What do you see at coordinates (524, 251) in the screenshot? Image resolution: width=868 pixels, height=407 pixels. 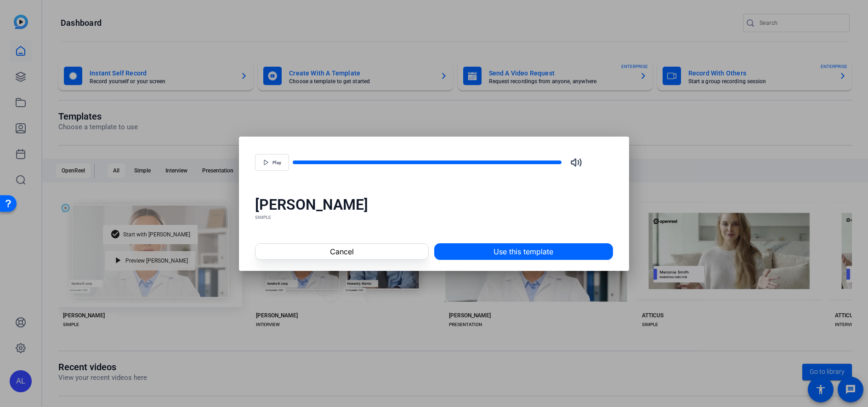 I see `button: Use this template` at bounding box center [524, 251].